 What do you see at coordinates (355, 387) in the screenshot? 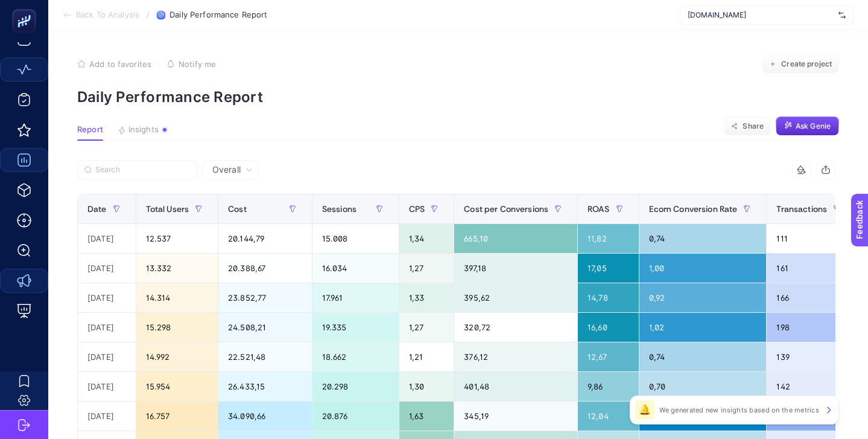
I see `div: 20.298` at bounding box center [355, 387].